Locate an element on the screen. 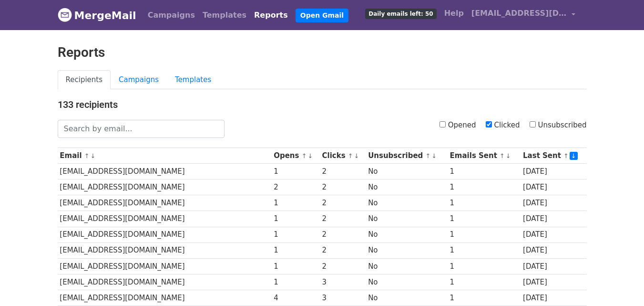  label: Opened is located at coordinates (457, 125).